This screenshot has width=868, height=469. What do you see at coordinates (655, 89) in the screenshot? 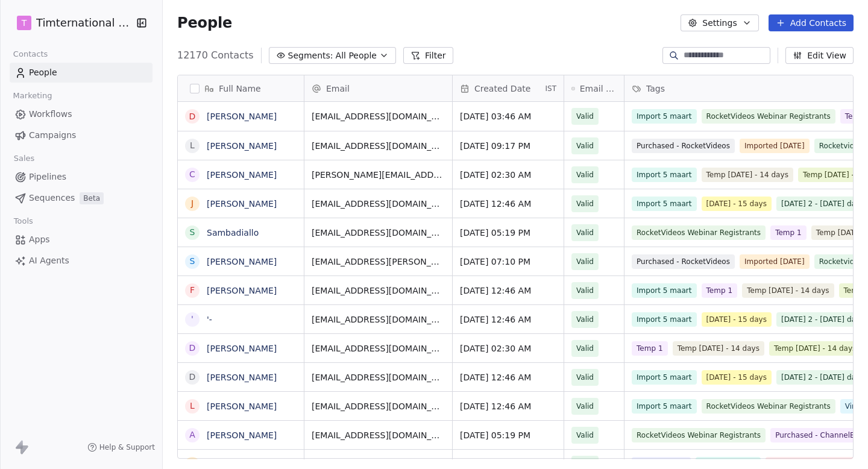
I see `span: Tags` at bounding box center [655, 89].